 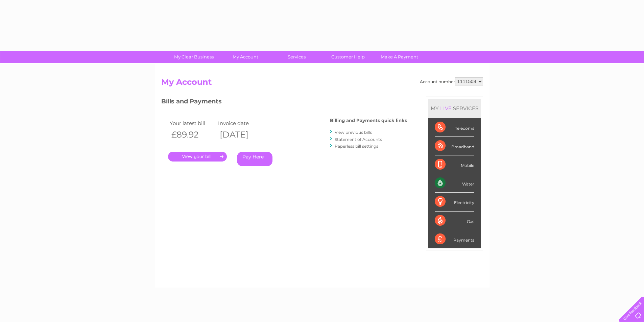 I want to click on a: My Clear Business, so click(x=194, y=57).